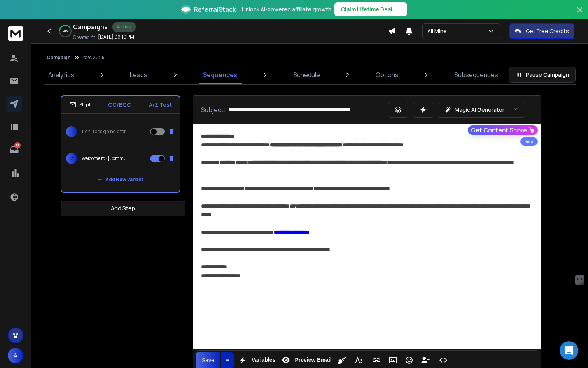  What do you see at coordinates (119, 105) in the screenshot?
I see `p: CC/BCC` at bounding box center [119, 105].